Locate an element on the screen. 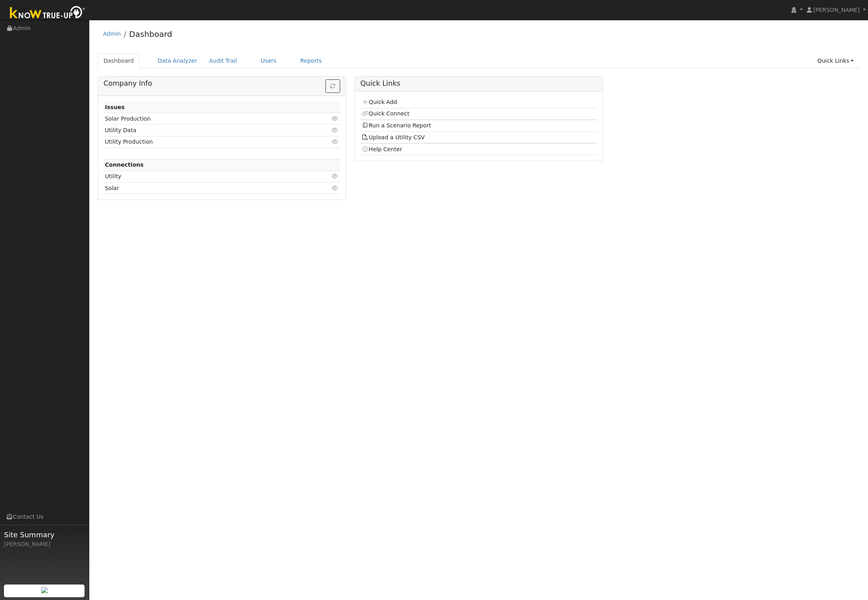  h5: Company Info is located at coordinates (222, 83).